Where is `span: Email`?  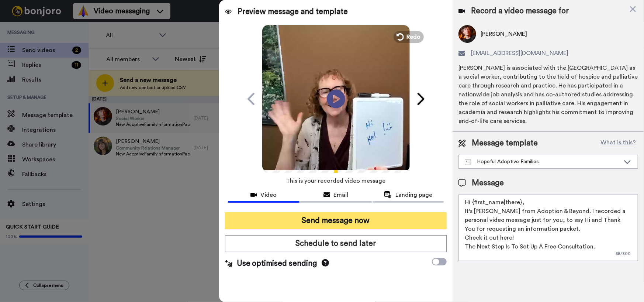 span: Email is located at coordinates (341, 195).